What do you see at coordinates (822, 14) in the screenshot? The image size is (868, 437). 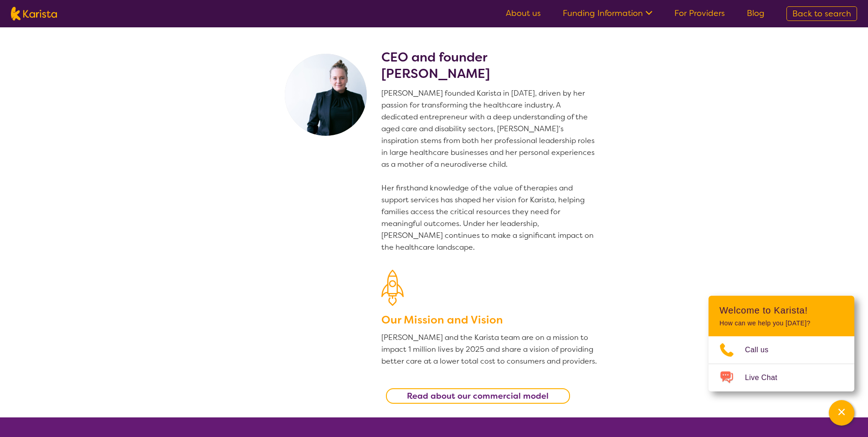 I see `span: Back to search` at bounding box center [822, 14].